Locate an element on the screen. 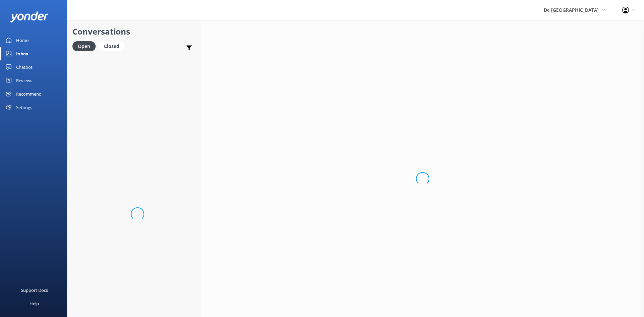  div: Chatbot is located at coordinates (24, 67).